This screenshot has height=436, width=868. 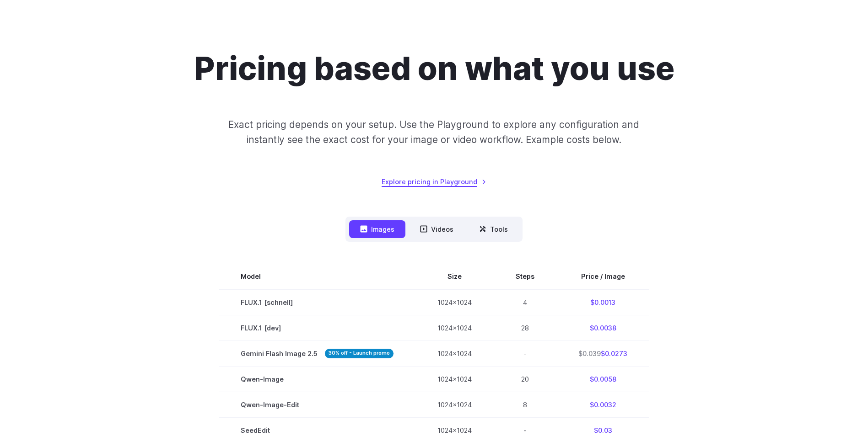 What do you see at coordinates (603, 379) in the screenshot?
I see `td: $0.0058` at bounding box center [603, 379].